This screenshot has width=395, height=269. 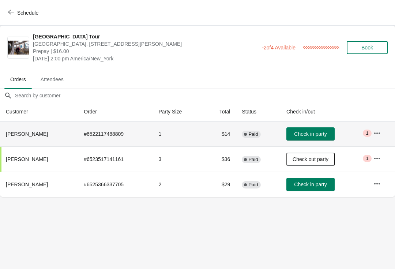 I want to click on td: 2, so click(x=178, y=184).